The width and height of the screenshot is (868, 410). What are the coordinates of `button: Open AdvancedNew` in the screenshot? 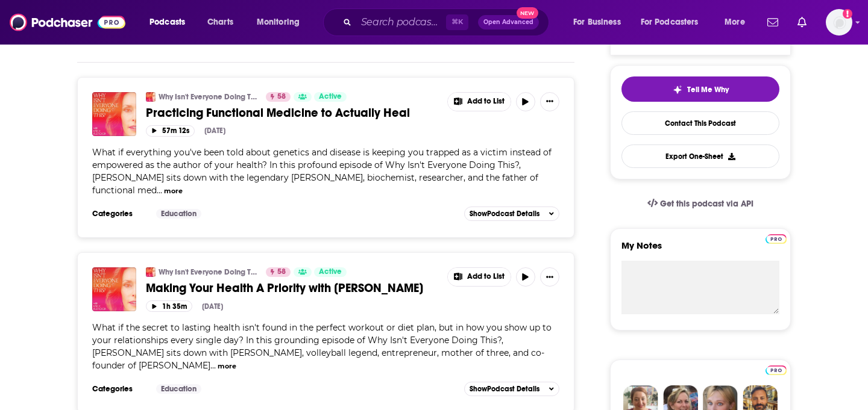 It's located at (508, 22).